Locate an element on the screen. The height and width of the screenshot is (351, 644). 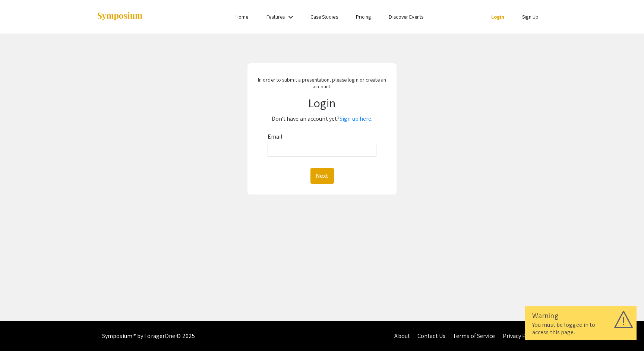
a: Login is located at coordinates (498, 17).